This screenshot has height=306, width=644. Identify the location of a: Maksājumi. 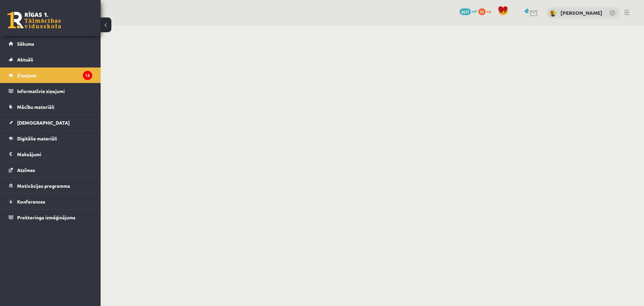
(50, 154).